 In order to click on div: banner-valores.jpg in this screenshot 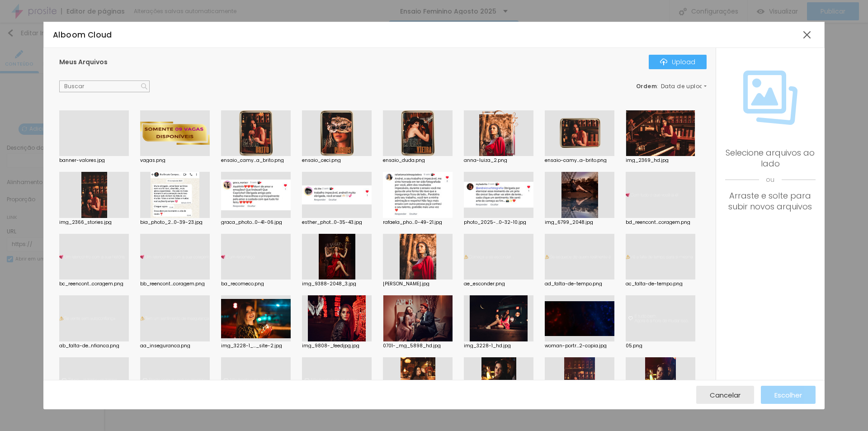, I will do `click(94, 161)`.